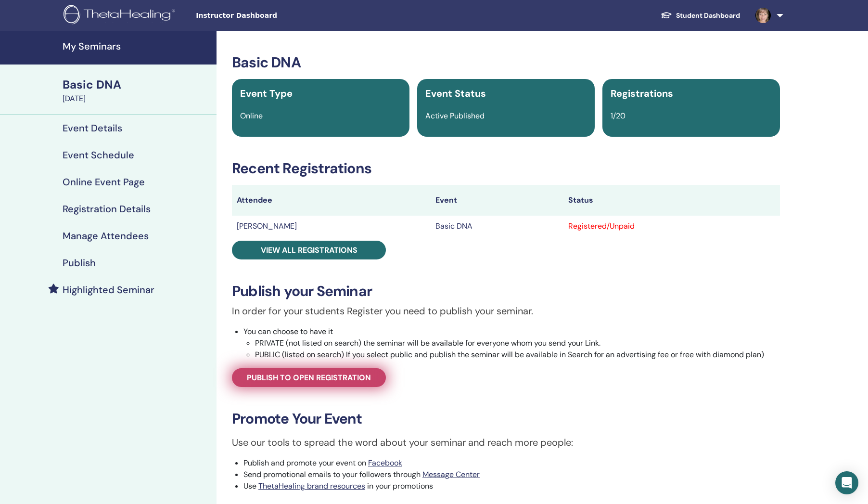 The image size is (868, 504). I want to click on a: Message Center, so click(451, 474).